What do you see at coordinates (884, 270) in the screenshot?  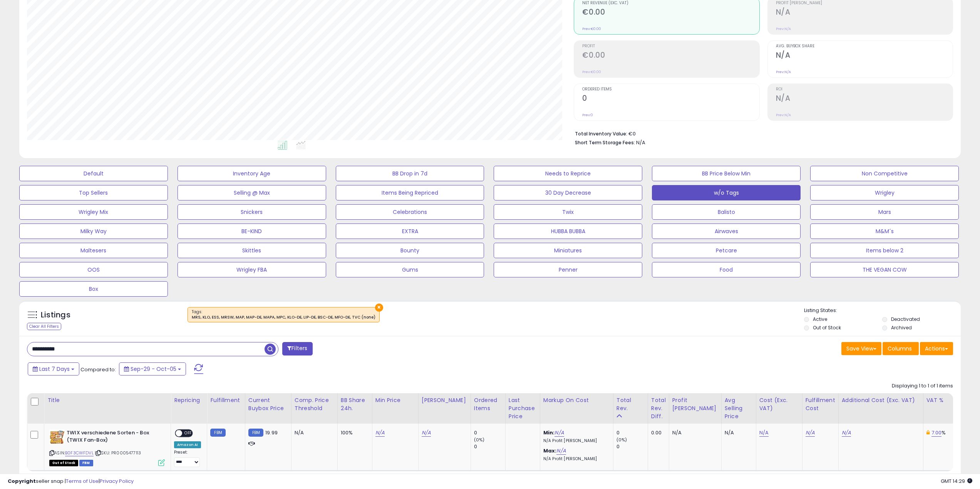 I see `button: THE VEGAN COW` at bounding box center [884, 270].